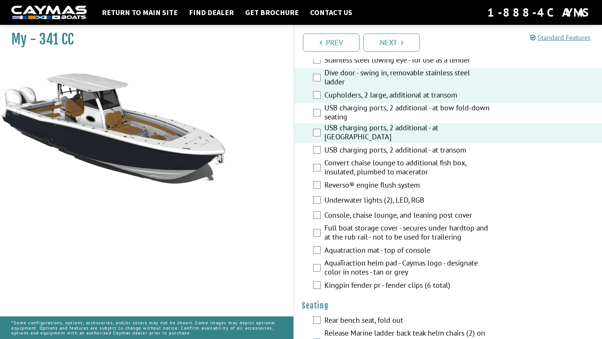 This screenshot has height=339, width=602. I want to click on a: Get Brochure, so click(272, 12).